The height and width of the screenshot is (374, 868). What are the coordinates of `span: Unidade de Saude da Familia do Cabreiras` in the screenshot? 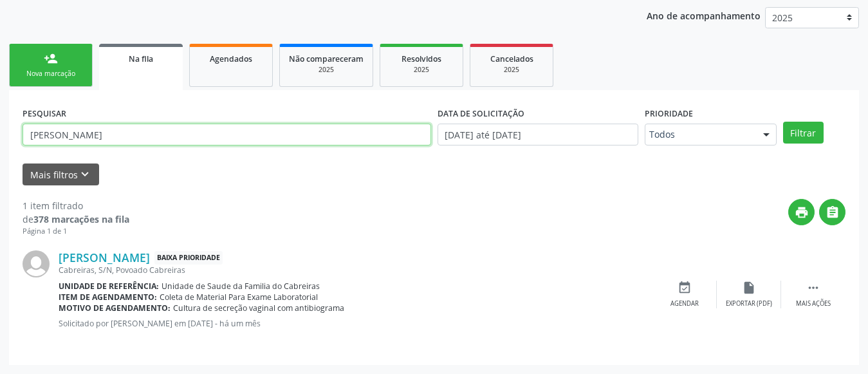 It's located at (241, 286).